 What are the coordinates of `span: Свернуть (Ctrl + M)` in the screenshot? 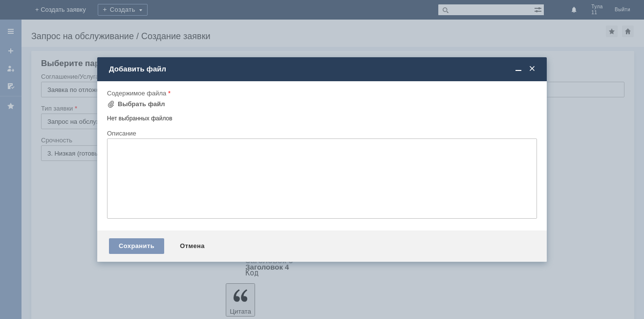 It's located at (518, 69).